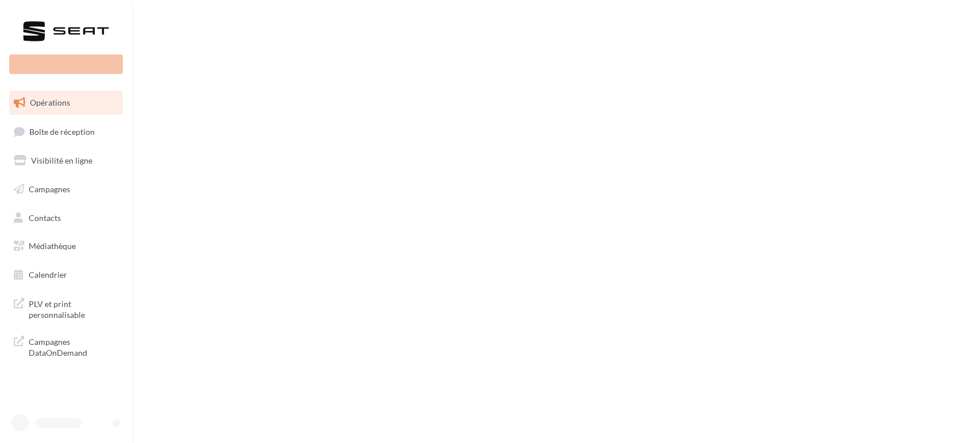  Describe the element at coordinates (74, 308) in the screenshot. I see `span: PLV et print personnalisable` at that location.